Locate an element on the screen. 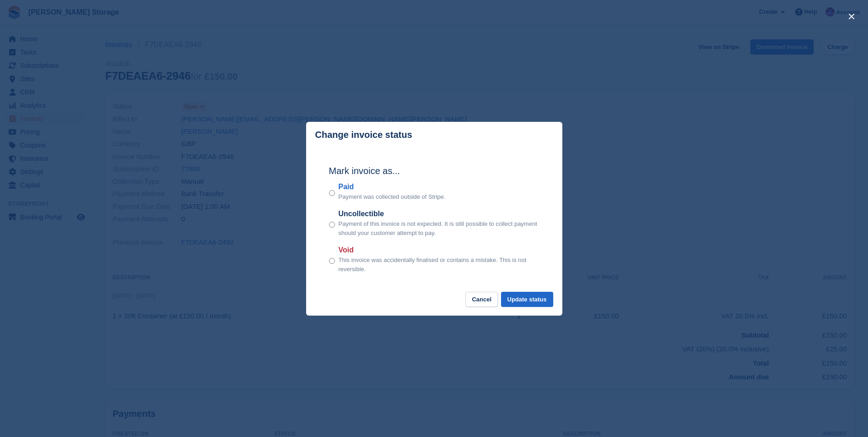  button: close is located at coordinates (852, 16).